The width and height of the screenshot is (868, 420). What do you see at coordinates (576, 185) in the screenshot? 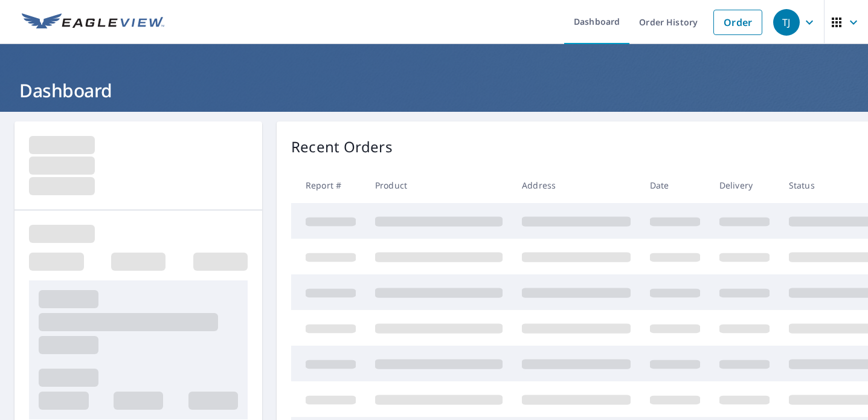
I see `th: Address` at bounding box center [576, 185].